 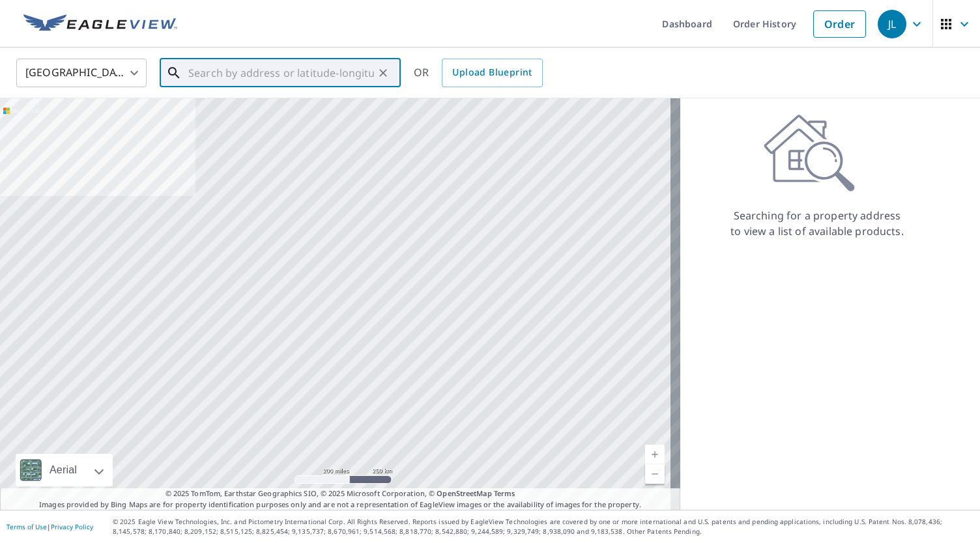 What do you see at coordinates (478, 73) in the screenshot?
I see `div: OR` at bounding box center [478, 73].